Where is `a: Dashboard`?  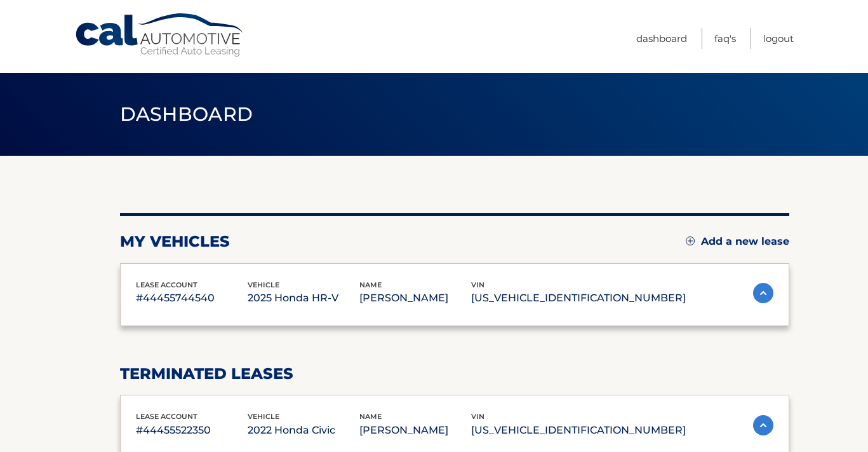 a: Dashboard is located at coordinates (662, 38).